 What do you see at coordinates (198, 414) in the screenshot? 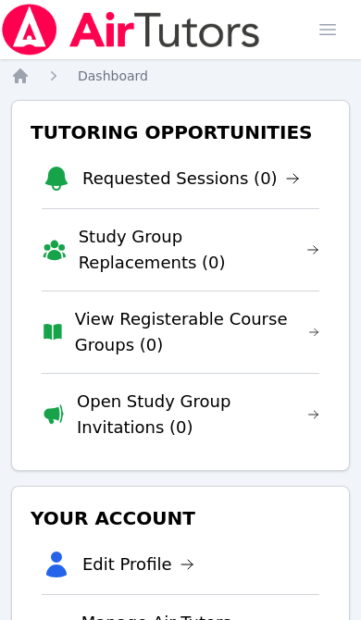
I see `a: Open Study Group Invitations (0)` at bounding box center [198, 414].